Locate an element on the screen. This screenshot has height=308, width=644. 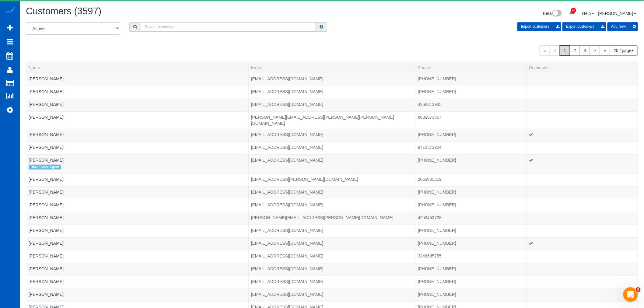
span: 3 is located at coordinates (638, 290).